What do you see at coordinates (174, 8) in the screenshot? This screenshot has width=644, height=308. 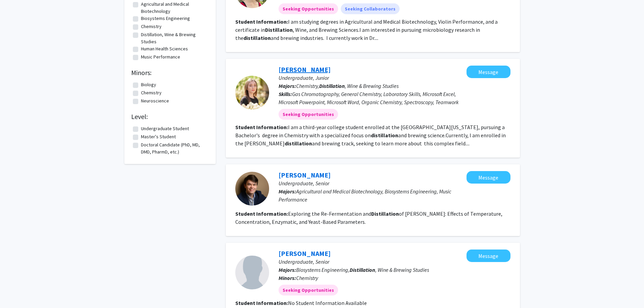 I see `label: Agricultural and Medical Biotechnology` at bounding box center [174, 8].